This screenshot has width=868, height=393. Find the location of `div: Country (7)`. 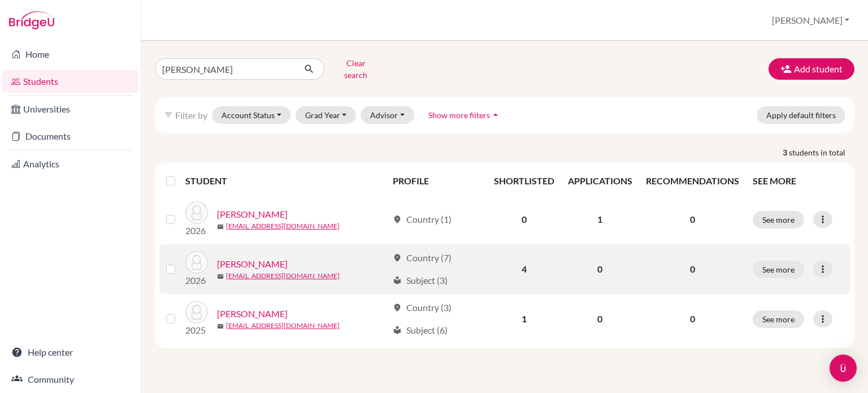

div: Country (7) is located at coordinates (422, 258).